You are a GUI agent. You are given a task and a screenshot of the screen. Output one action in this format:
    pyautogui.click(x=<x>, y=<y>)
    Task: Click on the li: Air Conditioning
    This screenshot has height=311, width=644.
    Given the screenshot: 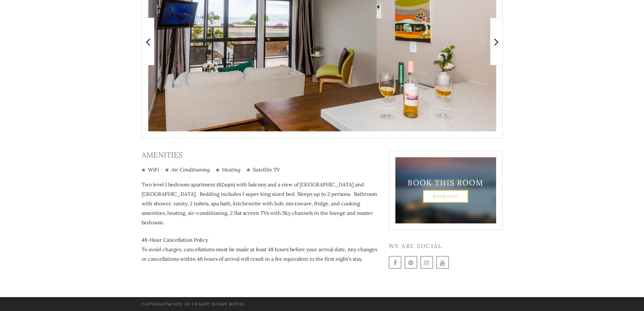 What is the action you would take?
    pyautogui.click(x=187, y=169)
    